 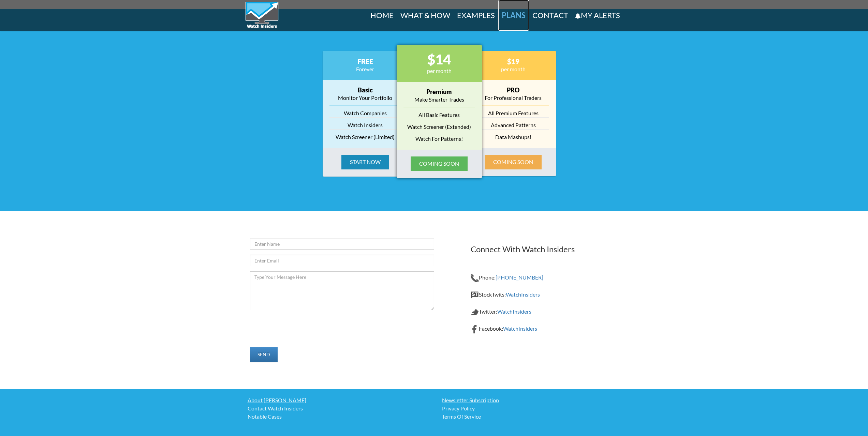 What do you see at coordinates (337, 408) in the screenshot?
I see `a: Contact Watch Insiders` at bounding box center [337, 408].